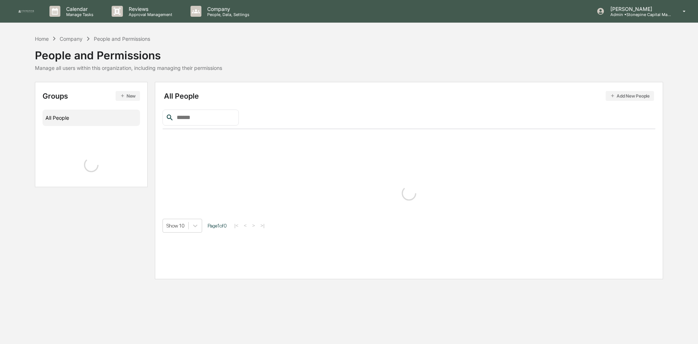  I want to click on button: Add New People, so click(630, 96).